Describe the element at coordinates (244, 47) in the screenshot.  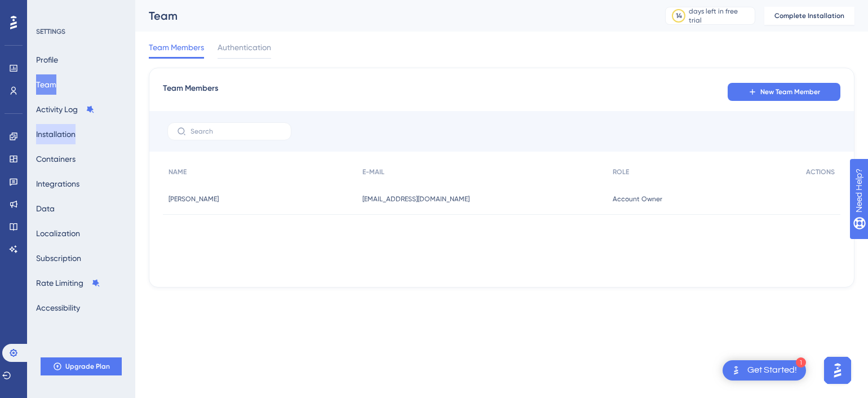
I see `span: Authentication` at that location.